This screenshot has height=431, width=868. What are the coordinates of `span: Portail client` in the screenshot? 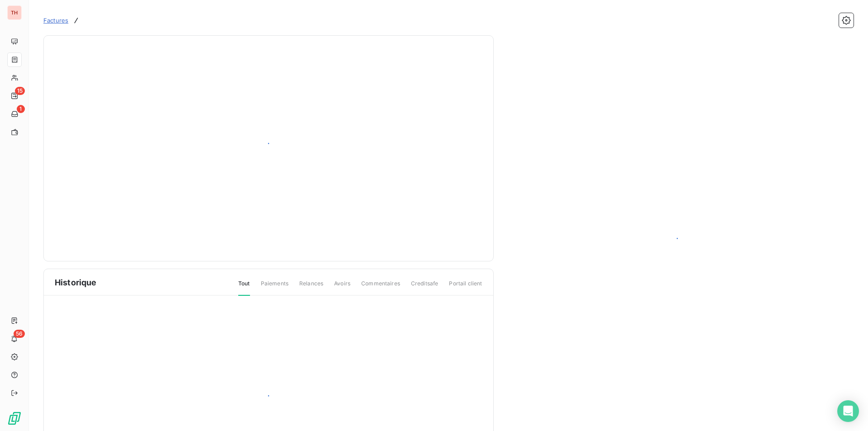 It's located at (465, 287).